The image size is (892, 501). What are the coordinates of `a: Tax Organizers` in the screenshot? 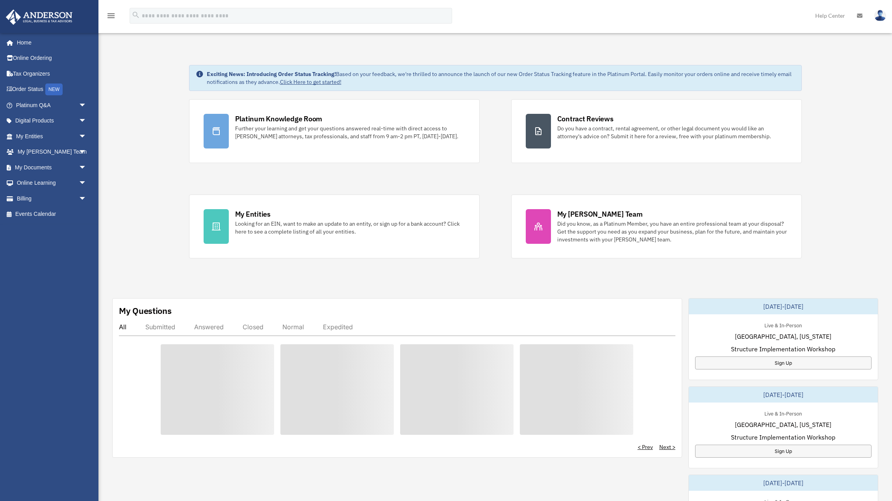 It's located at (52, 74).